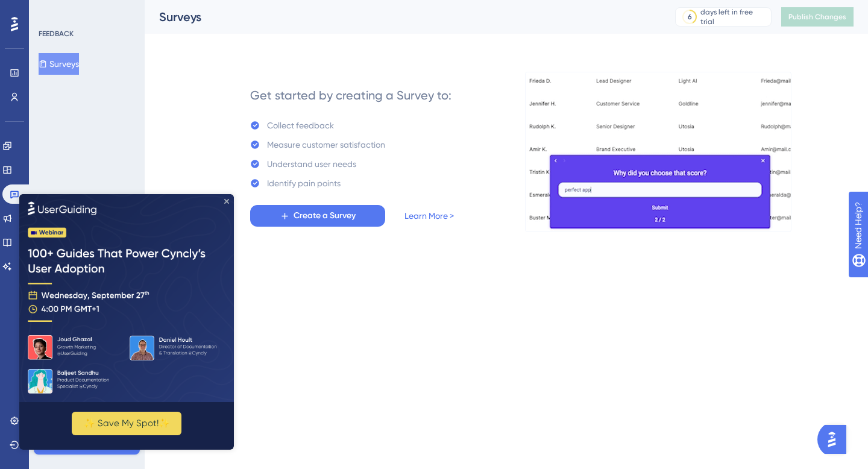  What do you see at coordinates (659, 152) in the screenshot?
I see `img: b81bf5b5c10d0e3e90f664060979471a.gif` at bounding box center [659, 152].